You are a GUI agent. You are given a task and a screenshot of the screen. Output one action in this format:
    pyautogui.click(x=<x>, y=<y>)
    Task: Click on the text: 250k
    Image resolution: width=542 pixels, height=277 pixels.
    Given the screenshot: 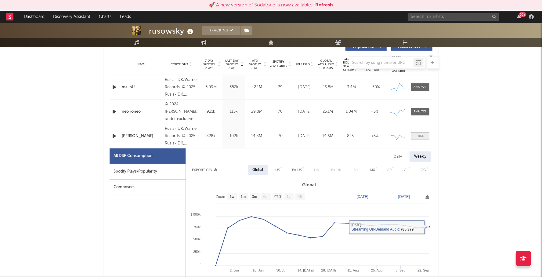 What is the action you would take?
    pyautogui.click(x=197, y=251)
    